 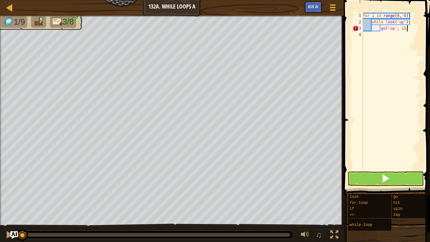 I want to click on button: Toggle fullscreen, so click(x=334, y=235).